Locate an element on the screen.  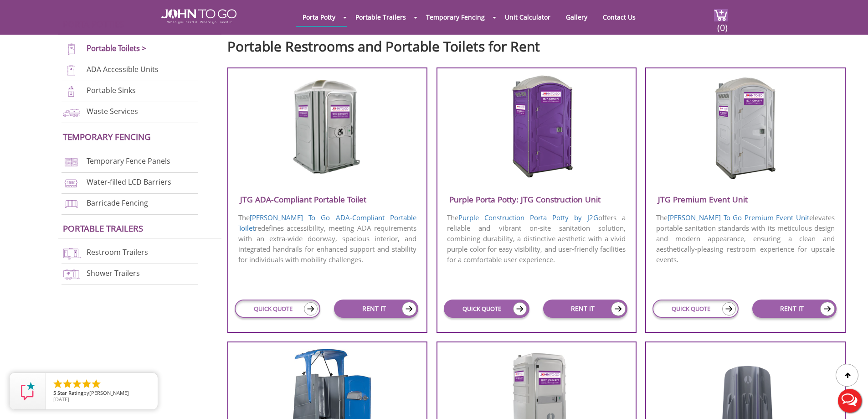
a: Barricade Fencing is located at coordinates (117, 203).